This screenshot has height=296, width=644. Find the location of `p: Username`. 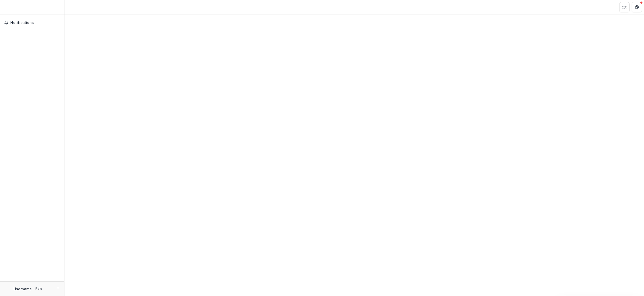

p: Username is located at coordinates (22, 289).